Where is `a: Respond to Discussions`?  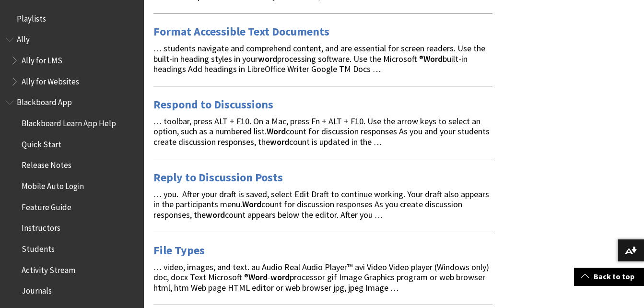 a: Respond to Discussions is located at coordinates (214, 104).